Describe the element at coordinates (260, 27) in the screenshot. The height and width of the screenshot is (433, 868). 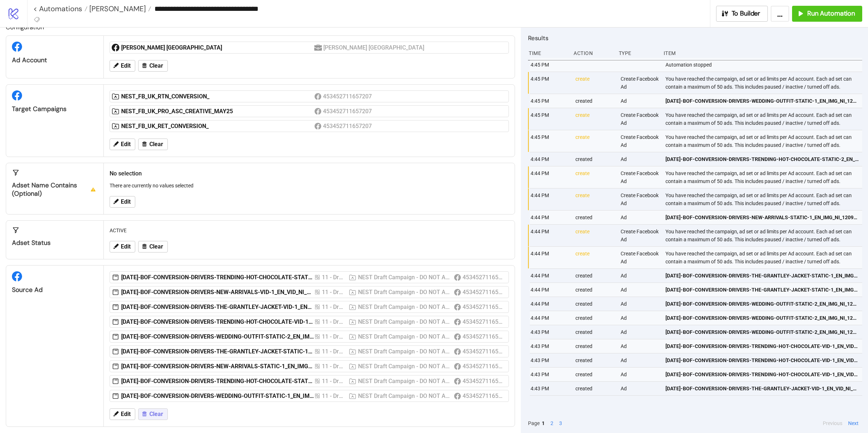
I see `h2: Configuration` at that location.